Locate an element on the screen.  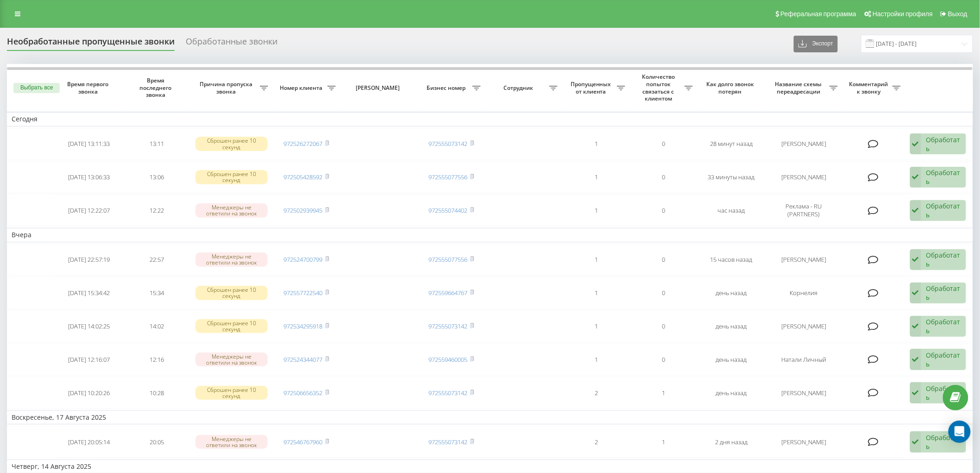
td: 14:02 is located at coordinates (156, 326).